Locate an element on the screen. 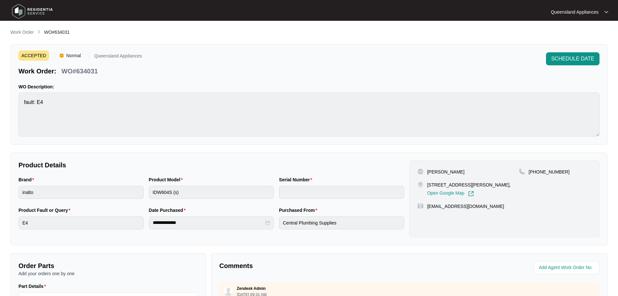 This screenshot has width=618, height=296. input: Brand is located at coordinates (81, 192).